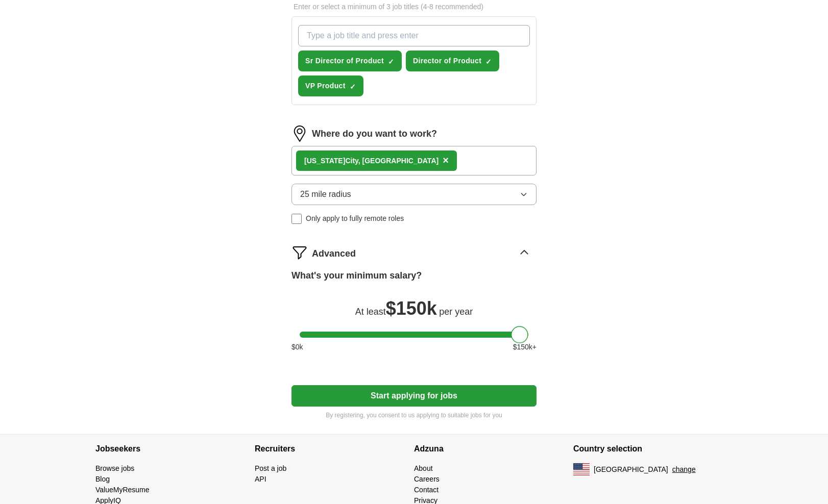 The image size is (828, 504). I want to click on span: At least, so click(371, 311).